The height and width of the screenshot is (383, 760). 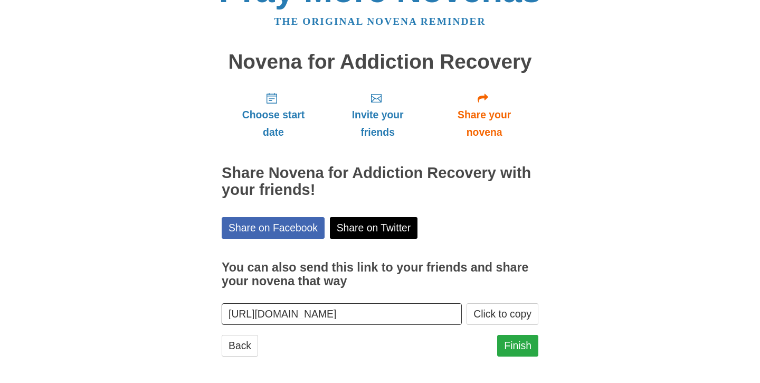 What do you see at coordinates (380, 274) in the screenshot?
I see `h3: You can also send this link to your friends and share your novena that way` at bounding box center [380, 274].